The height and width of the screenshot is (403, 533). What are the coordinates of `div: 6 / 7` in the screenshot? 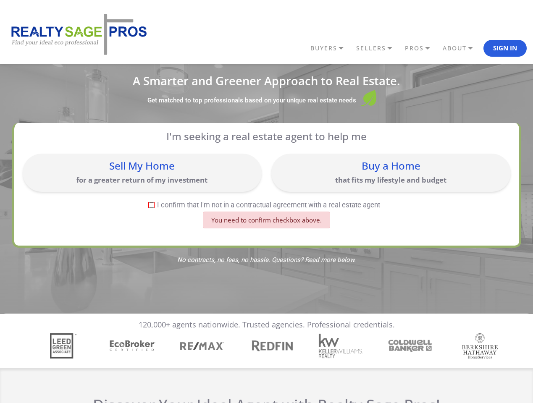 It's located at (413, 346).